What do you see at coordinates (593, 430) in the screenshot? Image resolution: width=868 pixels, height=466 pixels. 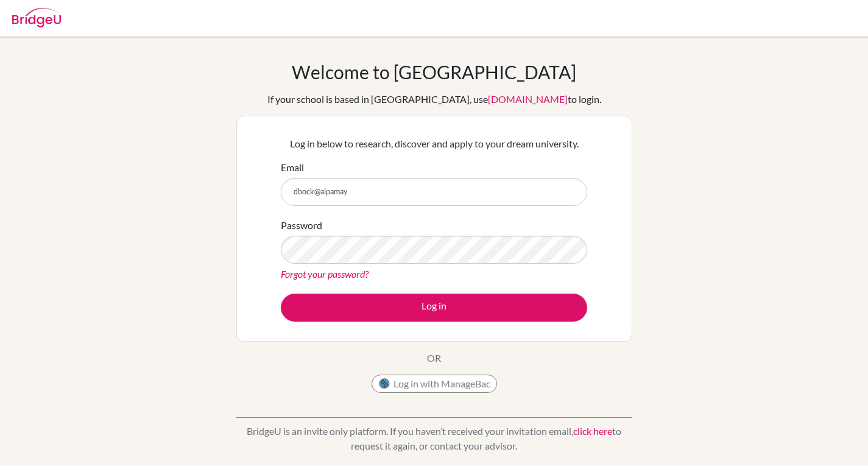 I see `a: click here` at bounding box center [593, 430].